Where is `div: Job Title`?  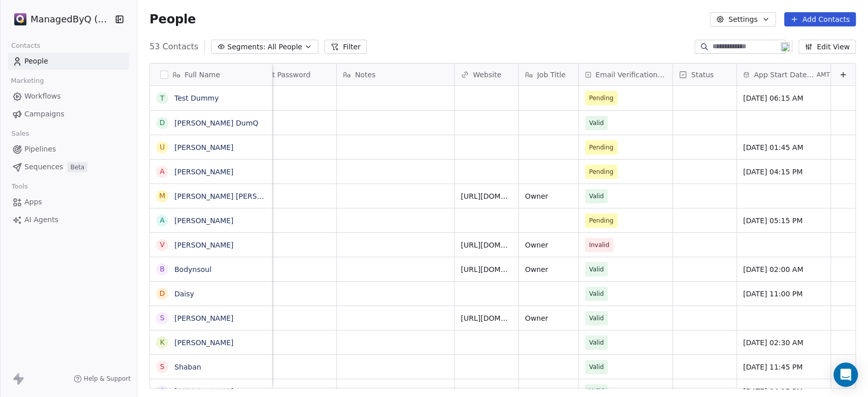
div: Job Title is located at coordinates (548, 74).